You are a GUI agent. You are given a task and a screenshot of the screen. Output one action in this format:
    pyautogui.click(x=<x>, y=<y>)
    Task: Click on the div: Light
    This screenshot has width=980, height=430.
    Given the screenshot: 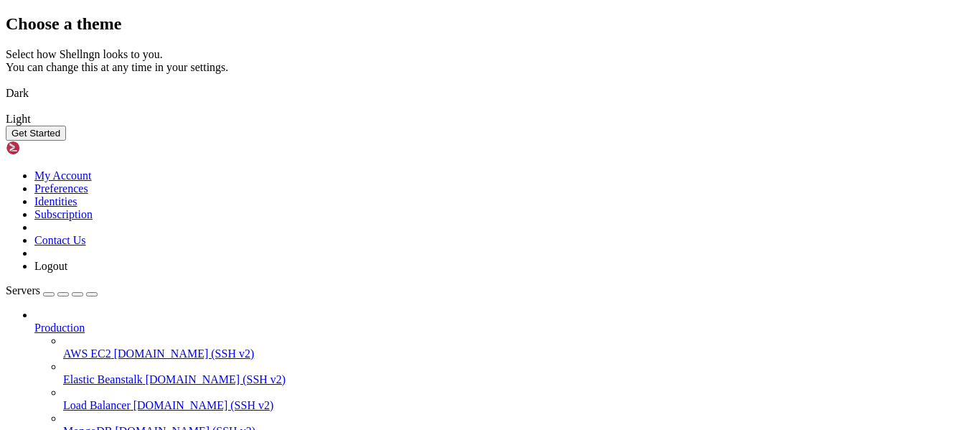 What is the action you would take?
    pyautogui.click(x=490, y=119)
    